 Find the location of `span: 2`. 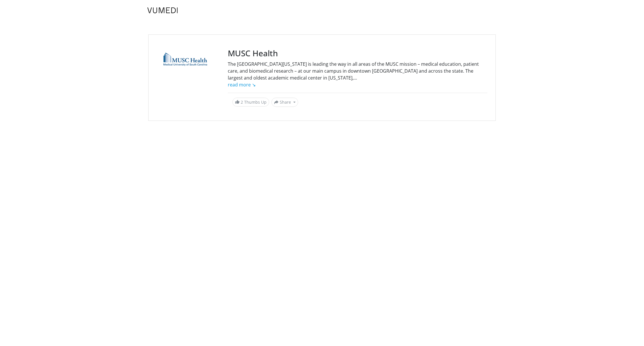

span: 2 is located at coordinates (242, 102).